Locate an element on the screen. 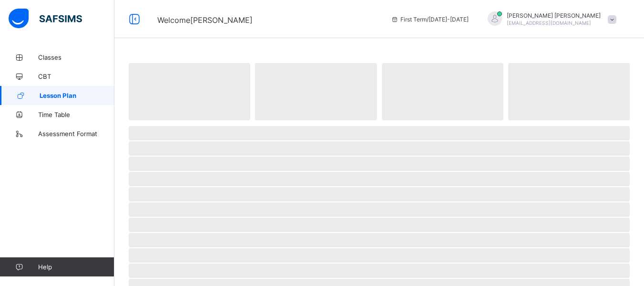  span: Classes is located at coordinates (76, 58).